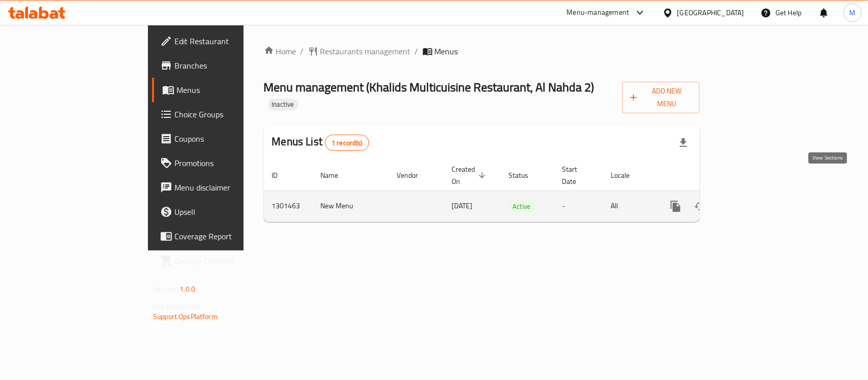  I want to click on span: ID, so click(282, 176).